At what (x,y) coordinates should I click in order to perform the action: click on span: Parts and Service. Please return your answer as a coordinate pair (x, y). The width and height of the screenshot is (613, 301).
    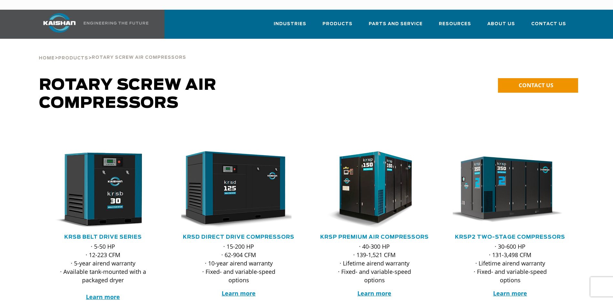
    Looking at the image, I should click on (396, 24).